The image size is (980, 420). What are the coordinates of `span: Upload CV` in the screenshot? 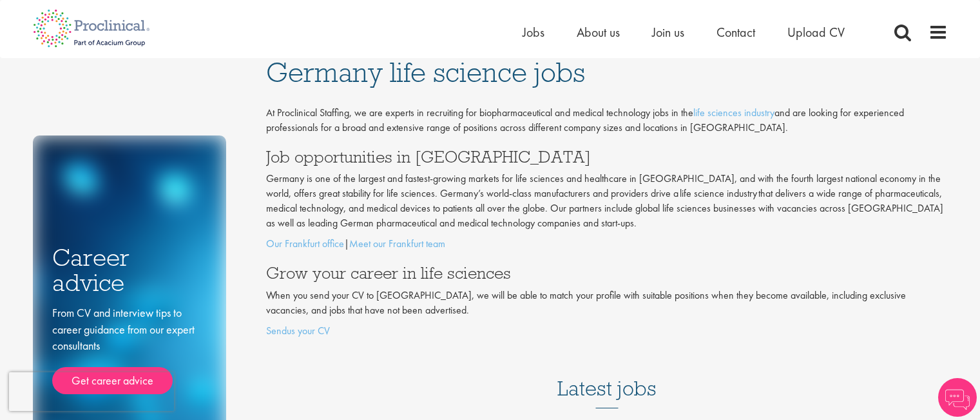 It's located at (816, 32).